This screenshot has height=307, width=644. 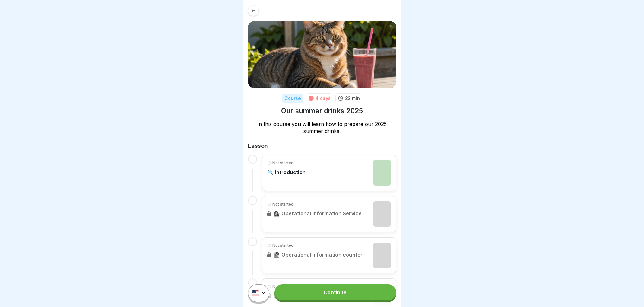 What do you see at coordinates (322, 146) in the screenshot?
I see `h2: Lesson` at bounding box center [322, 146].